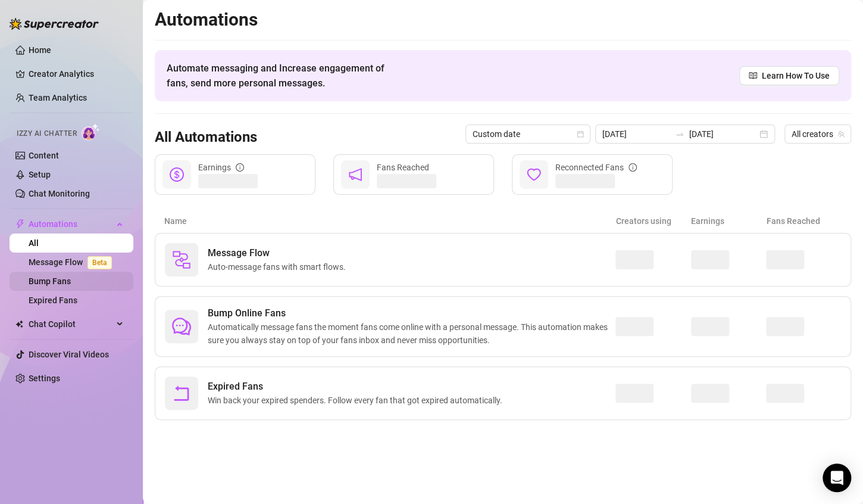  What do you see at coordinates (358, 400) in the screenshot?
I see `span: Win back your expired spenders. Follow every fan that got expired automatically.` at bounding box center [358, 400].